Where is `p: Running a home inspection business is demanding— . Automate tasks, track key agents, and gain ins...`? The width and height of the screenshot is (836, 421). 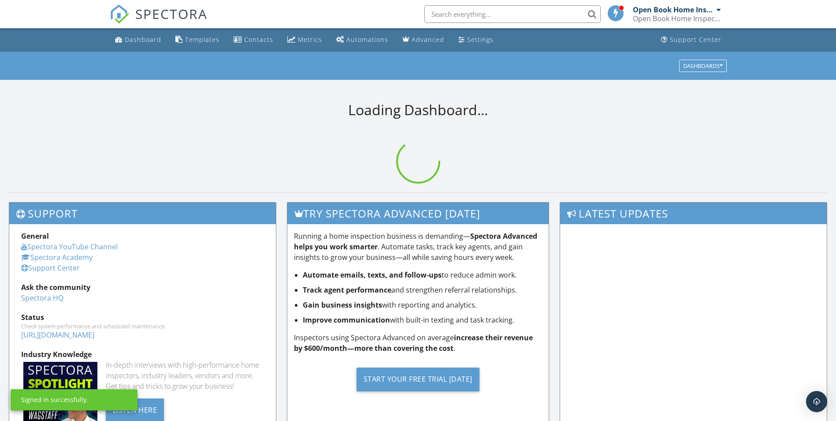 p: Running a home inspection business is demanding— . Automate tasks, track key agents, and gain ins... is located at coordinates (418, 246).